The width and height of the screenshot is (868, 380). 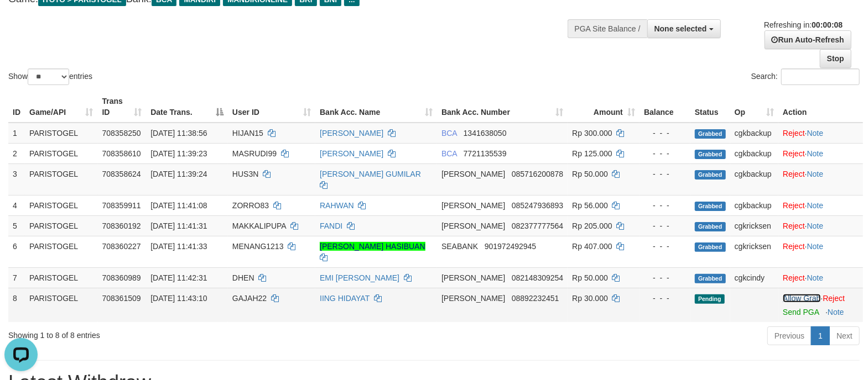 What do you see at coordinates (510, 246) in the screenshot?
I see `span: Copy 901972492945 to clipboard` at bounding box center [510, 246].